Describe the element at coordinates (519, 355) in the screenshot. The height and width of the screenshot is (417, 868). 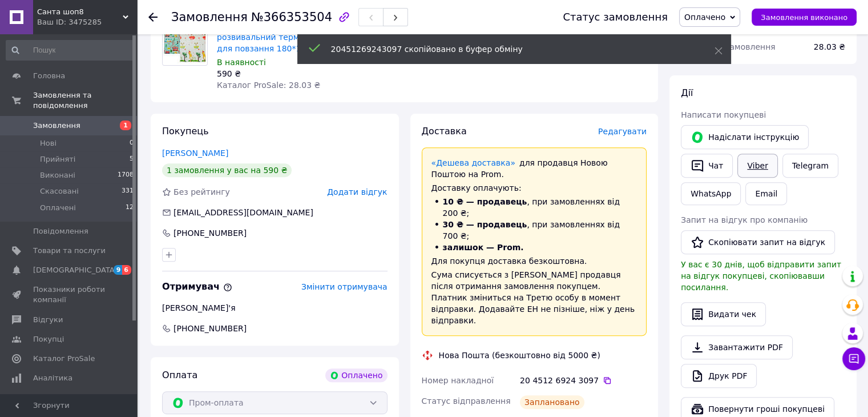
I see `div: Нова Пошта (безкоштовно від 5000 ₴)` at that location.